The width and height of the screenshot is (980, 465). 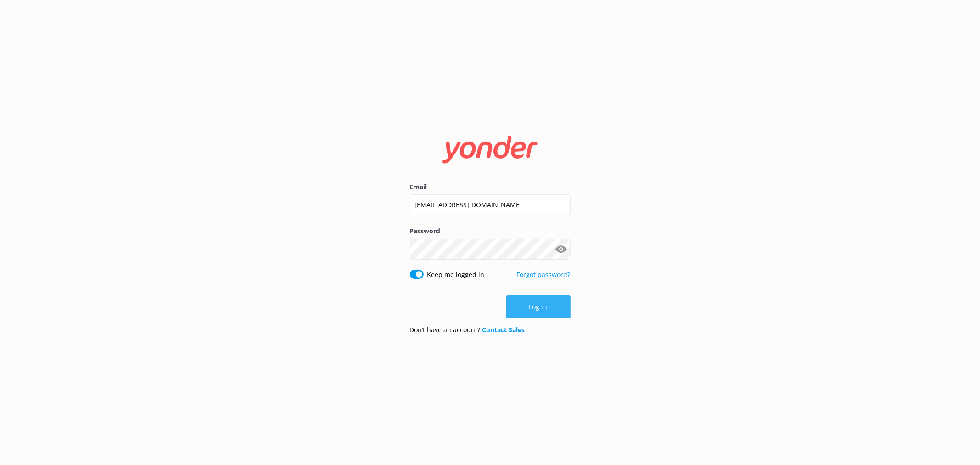 What do you see at coordinates (467, 330) in the screenshot?
I see `p: Don’t have an account?` at bounding box center [467, 330].